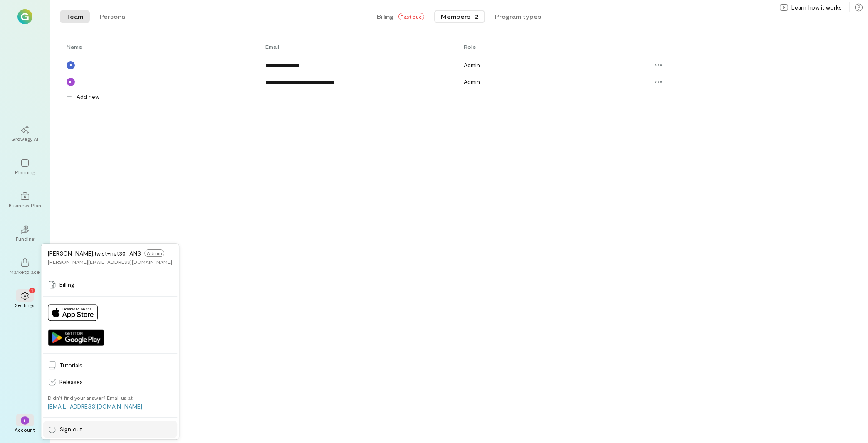 The image size is (868, 443). What do you see at coordinates (32, 290) in the screenshot?
I see `span: 1` at bounding box center [32, 290].